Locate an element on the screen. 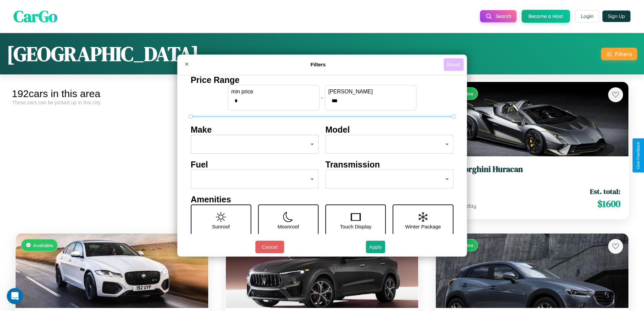 This screenshot has height=311, width=644. button: Reset is located at coordinates (454, 64).